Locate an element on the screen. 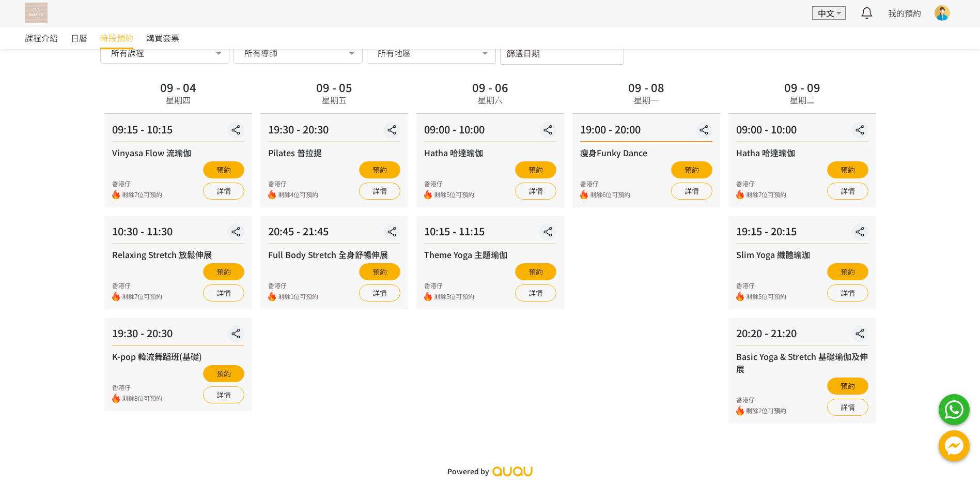  span: 購買套票 is located at coordinates (162, 38).